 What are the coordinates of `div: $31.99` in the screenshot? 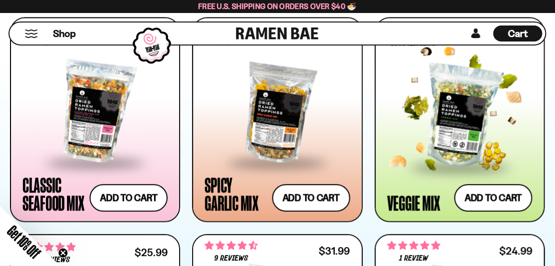 It's located at (335, 251).